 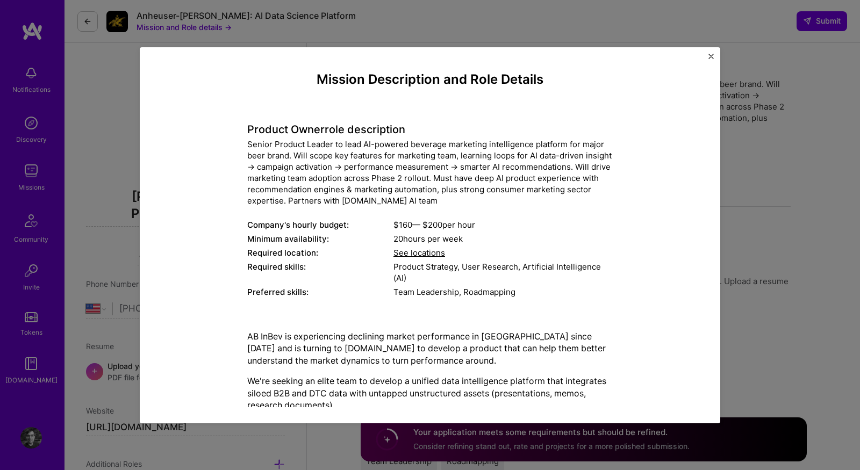 What do you see at coordinates (711, 59) in the screenshot?
I see `button: Close` at bounding box center [711, 59].